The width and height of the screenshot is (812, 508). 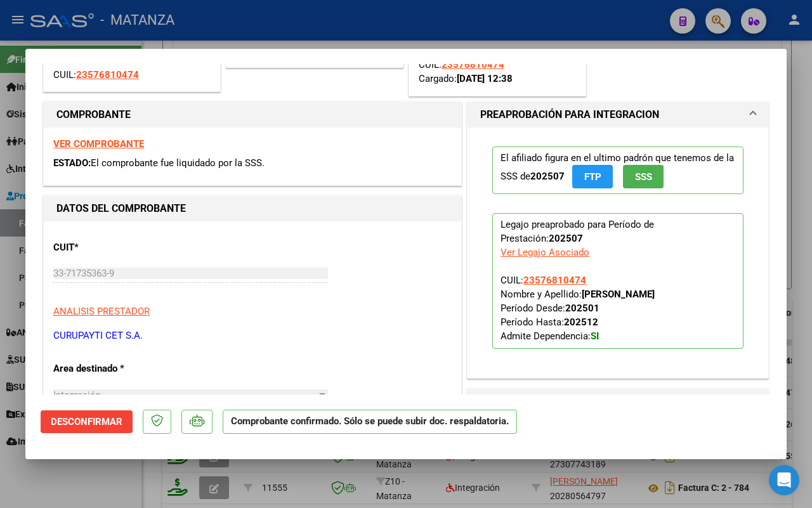 I want to click on span: El comprobante fue liquidado por la SSS., so click(x=178, y=163).